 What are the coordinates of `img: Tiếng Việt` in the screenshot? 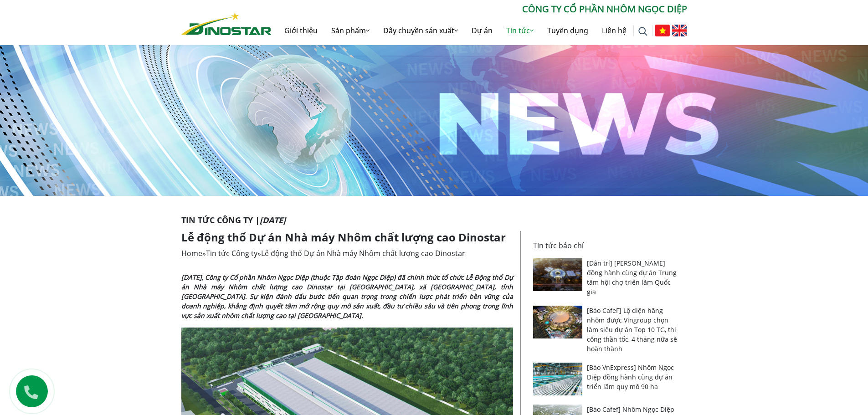 It's located at (662, 31).